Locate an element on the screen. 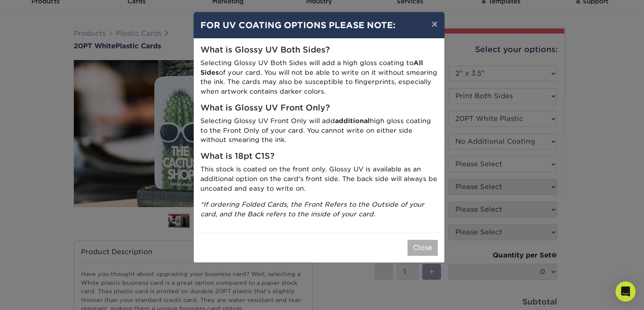  strong: All Sides is located at coordinates (312, 67).